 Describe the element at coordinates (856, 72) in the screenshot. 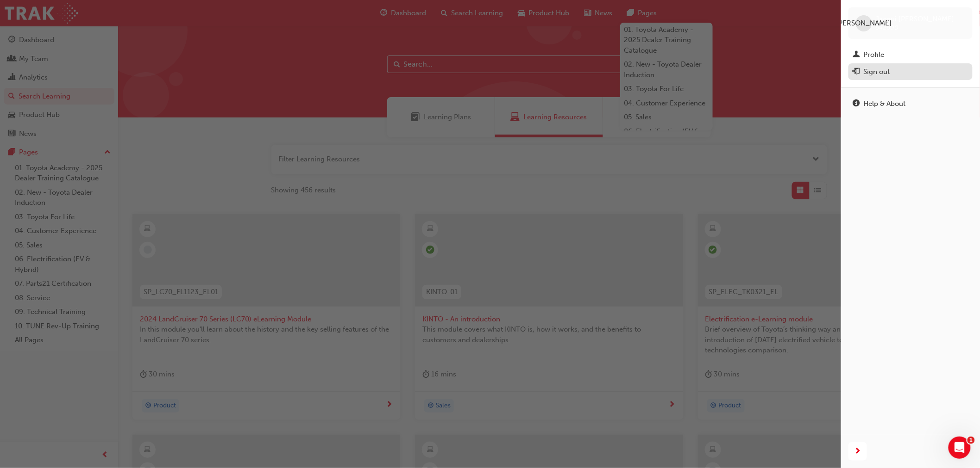

I see `span: exit-icon` at that location.